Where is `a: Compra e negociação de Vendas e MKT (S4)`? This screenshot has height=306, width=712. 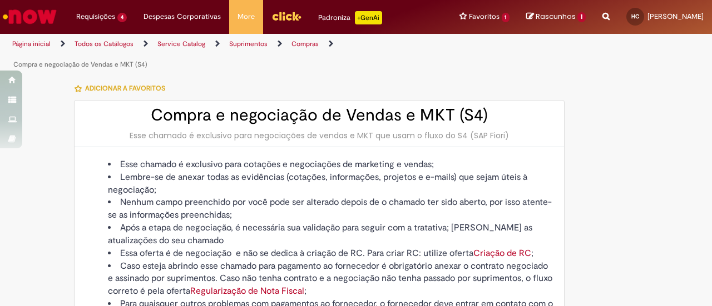
a: Compra e negociação de Vendas e MKT (S4) is located at coordinates (80, 65).